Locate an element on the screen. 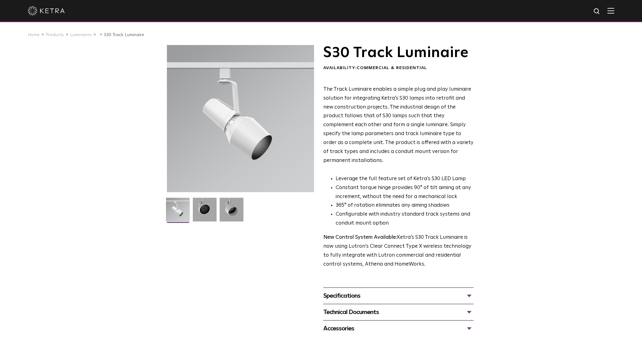  img: search icon is located at coordinates (597, 11).